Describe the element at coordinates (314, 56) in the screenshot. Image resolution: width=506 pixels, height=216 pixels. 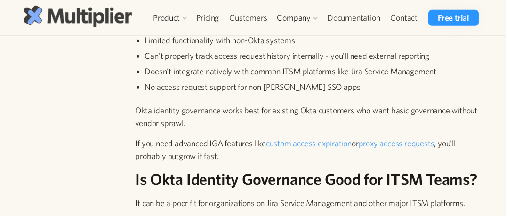
I see `li: Can't properly track access request history internally - you'll need external reporting` at that location.